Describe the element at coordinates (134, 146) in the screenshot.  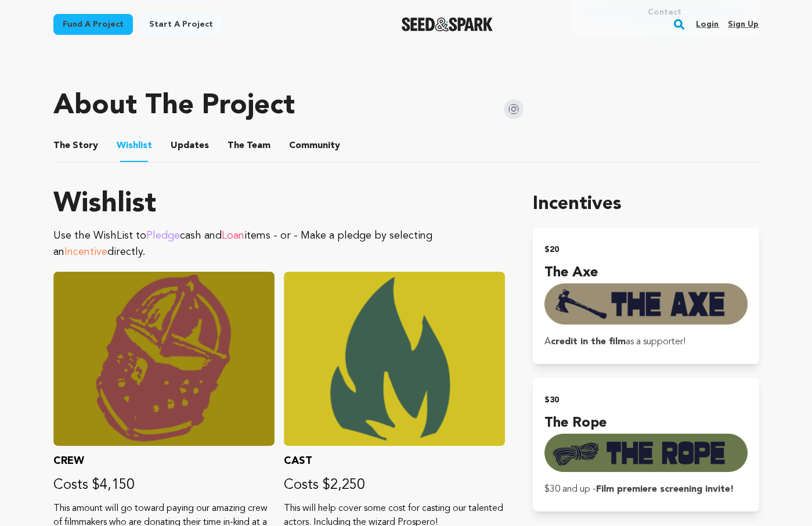
I see `span: Wishlist` at that location.